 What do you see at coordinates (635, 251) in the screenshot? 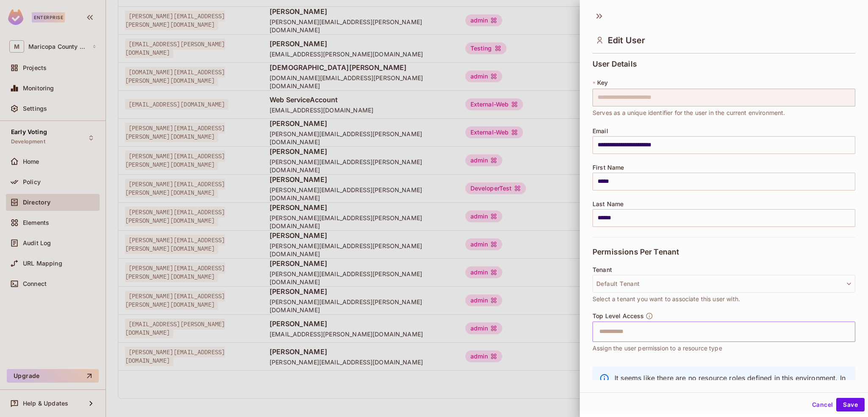
I see `span: Permissions Per Tenant` at bounding box center [635, 251].